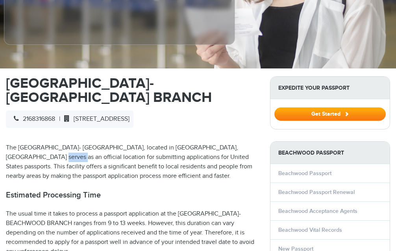  What do you see at coordinates (132, 195) in the screenshot?
I see `h2: Estimated Processing Time` at bounding box center [132, 195].